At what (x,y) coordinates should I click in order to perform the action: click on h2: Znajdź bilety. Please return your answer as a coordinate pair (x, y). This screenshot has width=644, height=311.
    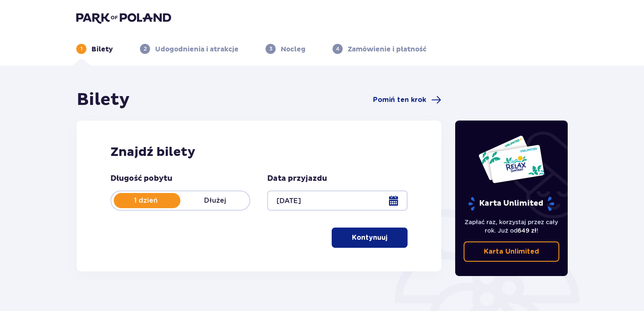
    Looking at the image, I should click on (259, 152).